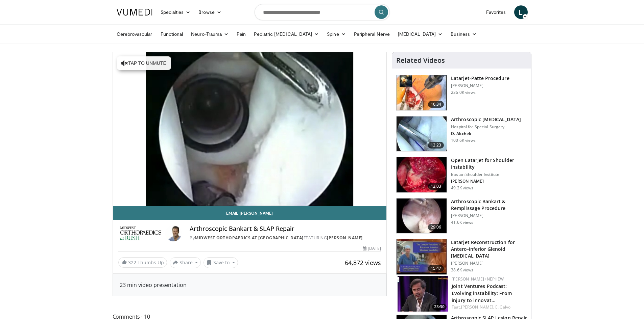 This screenshot has width=644, height=319. What do you see at coordinates (422, 134) in the screenshot?
I see `img: 10039_3.png.150x105_q85_crop-smart_upscale.jpg` at bounding box center [422, 134].